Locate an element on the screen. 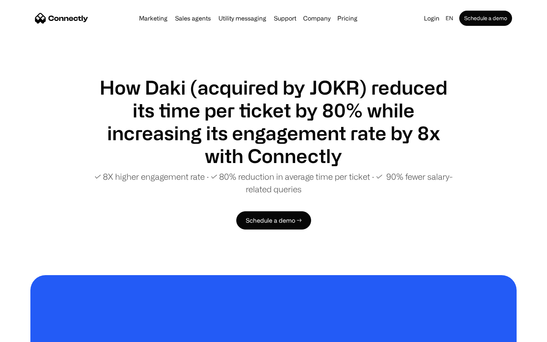 The height and width of the screenshot is (342, 547). a: Pricing is located at coordinates (347, 18).